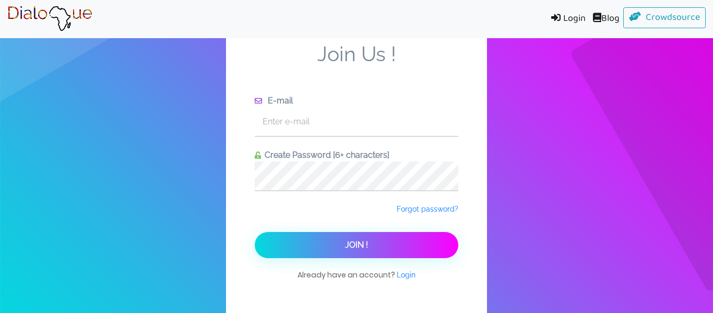 The image size is (713, 313). Describe the element at coordinates (427, 209) in the screenshot. I see `span: Forgot password?` at that location.